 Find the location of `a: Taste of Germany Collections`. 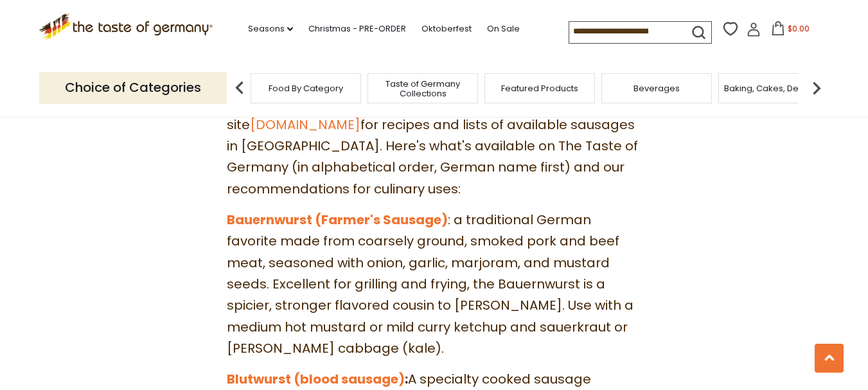

a: Taste of Germany Collections is located at coordinates (423, 89).